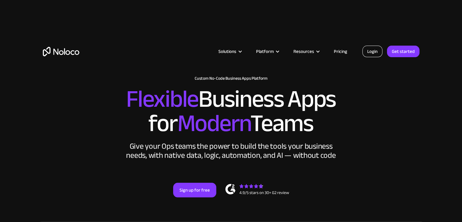 The height and width of the screenshot is (222, 462). I want to click on a: Sign up for free, so click(195, 190).